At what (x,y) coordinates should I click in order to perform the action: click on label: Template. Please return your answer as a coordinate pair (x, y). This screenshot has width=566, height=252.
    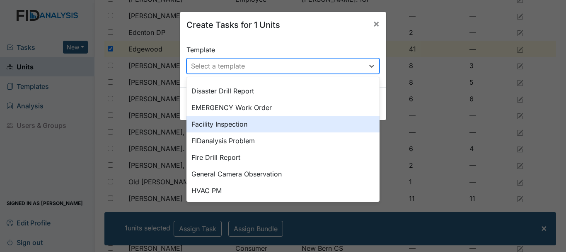
    Looking at the image, I should click on (201, 50).